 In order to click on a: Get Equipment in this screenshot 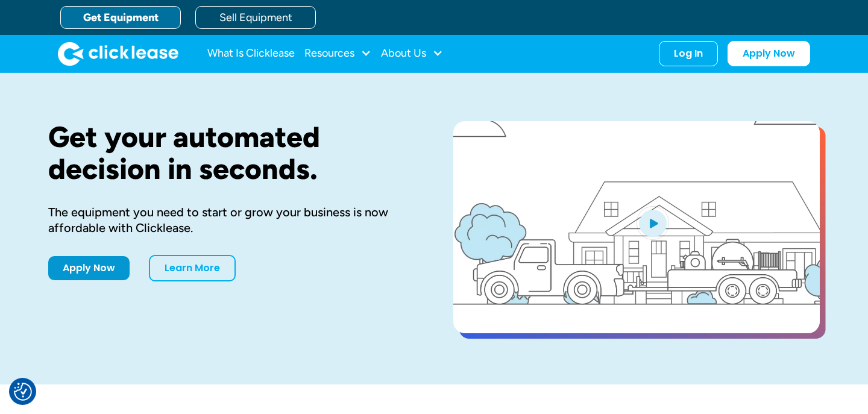, I will do `click(121, 18)`.